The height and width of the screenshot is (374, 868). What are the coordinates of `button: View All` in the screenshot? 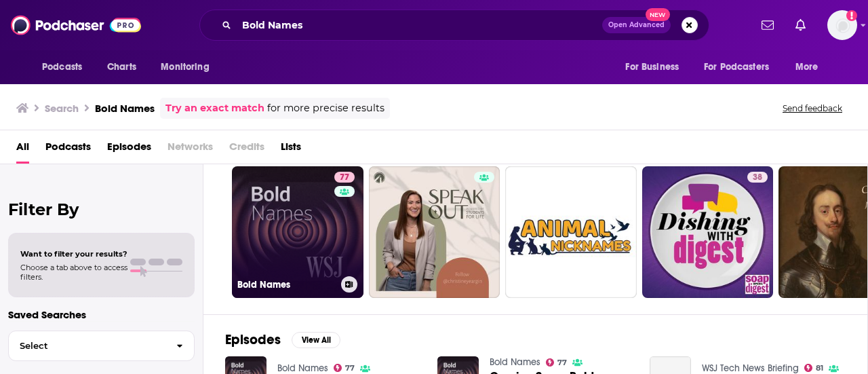 It's located at (316, 340).